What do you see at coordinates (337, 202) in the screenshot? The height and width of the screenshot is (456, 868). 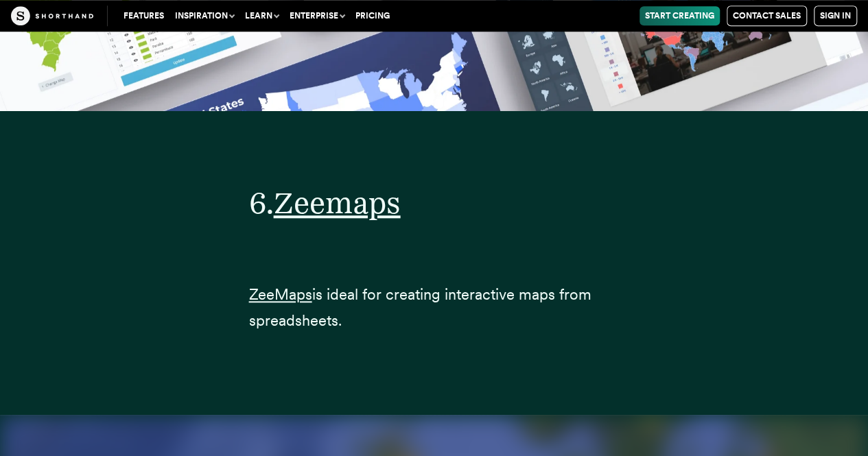 I see `a: Zeemaps` at bounding box center [337, 202].